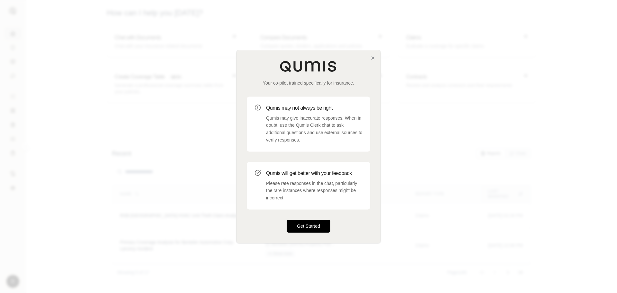 Image resolution: width=617 pixels, height=293 pixels. What do you see at coordinates (309, 226) in the screenshot?
I see `button: Get Started` at bounding box center [309, 226].